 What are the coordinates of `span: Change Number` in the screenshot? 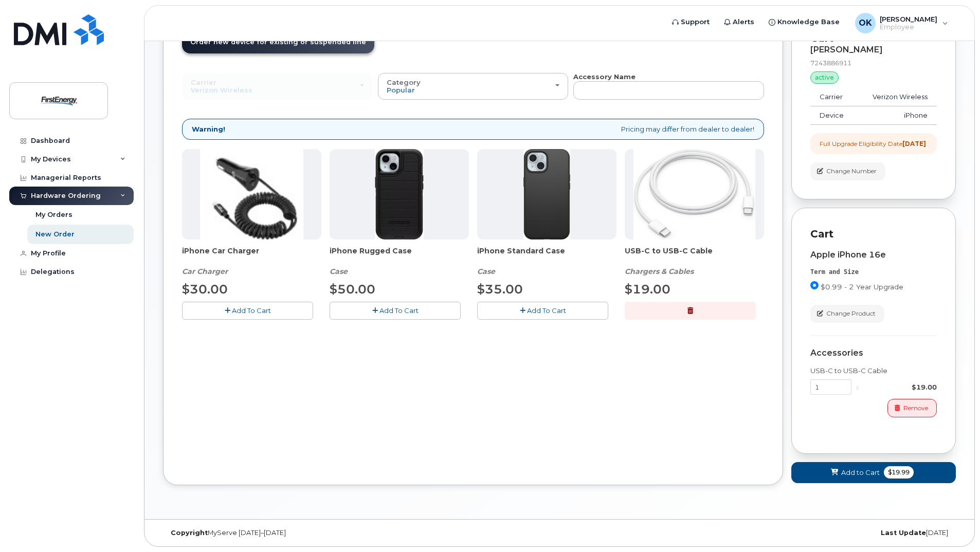 It's located at (851, 171).